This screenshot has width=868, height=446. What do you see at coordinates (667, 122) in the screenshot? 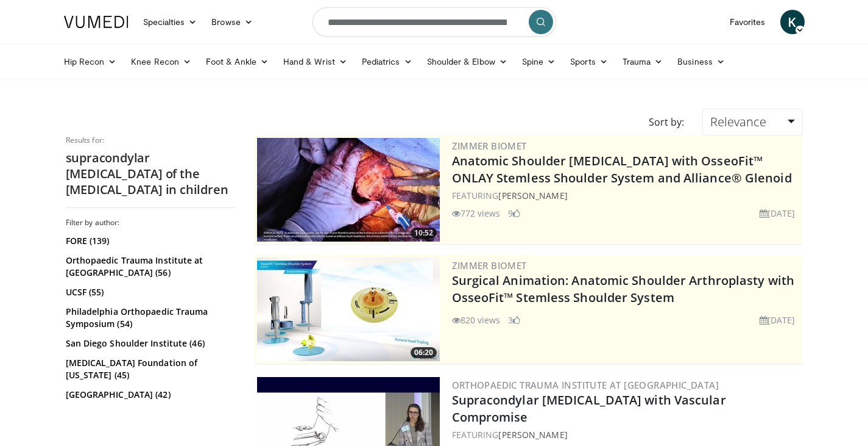
I see `div: Sort by:` at bounding box center [667, 122].